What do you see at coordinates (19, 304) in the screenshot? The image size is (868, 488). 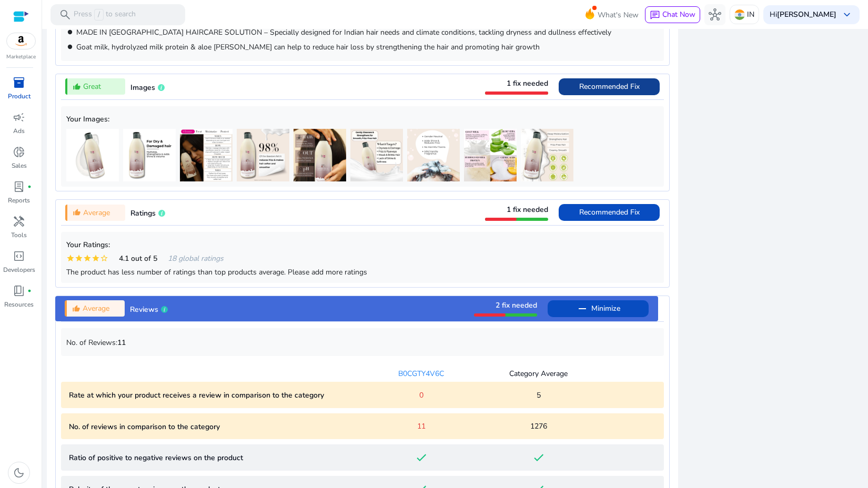 I see `p: Resources` at bounding box center [19, 304].